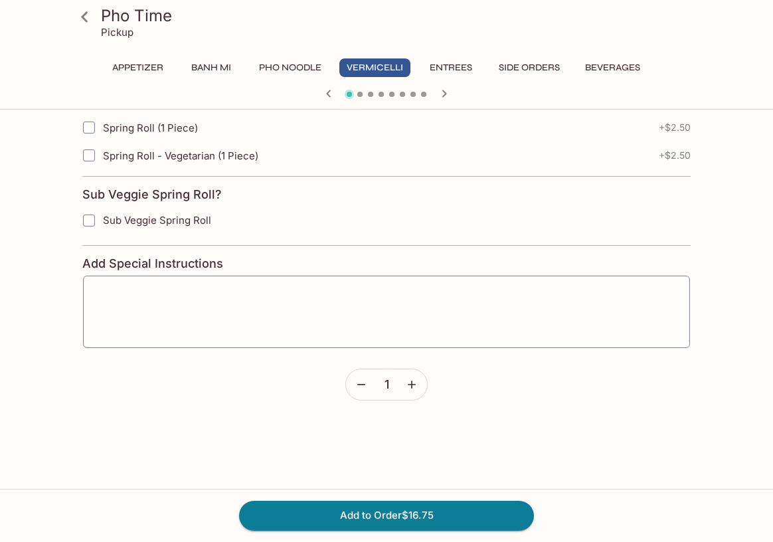 This screenshot has height=542, width=773. I want to click on button: Banh Mi, so click(211, 68).